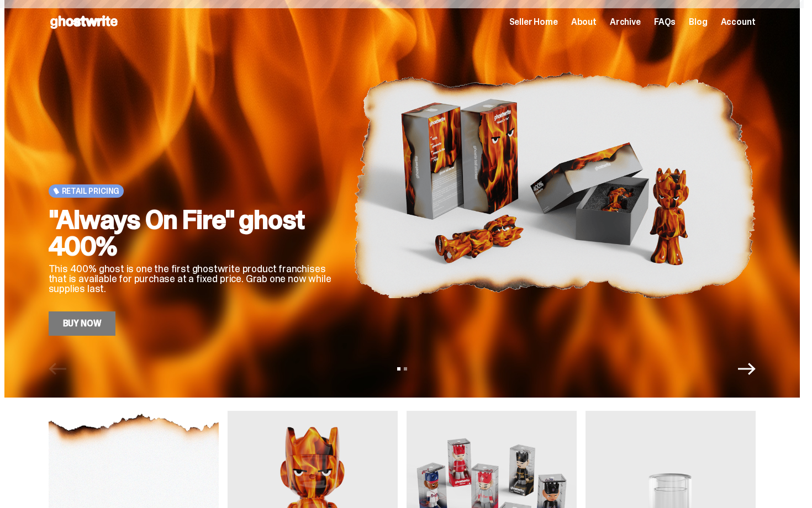 The image size is (812, 508). I want to click on span: Retail Pricing, so click(91, 191).